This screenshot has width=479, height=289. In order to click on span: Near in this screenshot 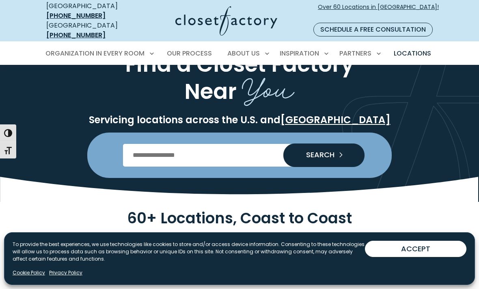, I will do `click(210, 91)`.